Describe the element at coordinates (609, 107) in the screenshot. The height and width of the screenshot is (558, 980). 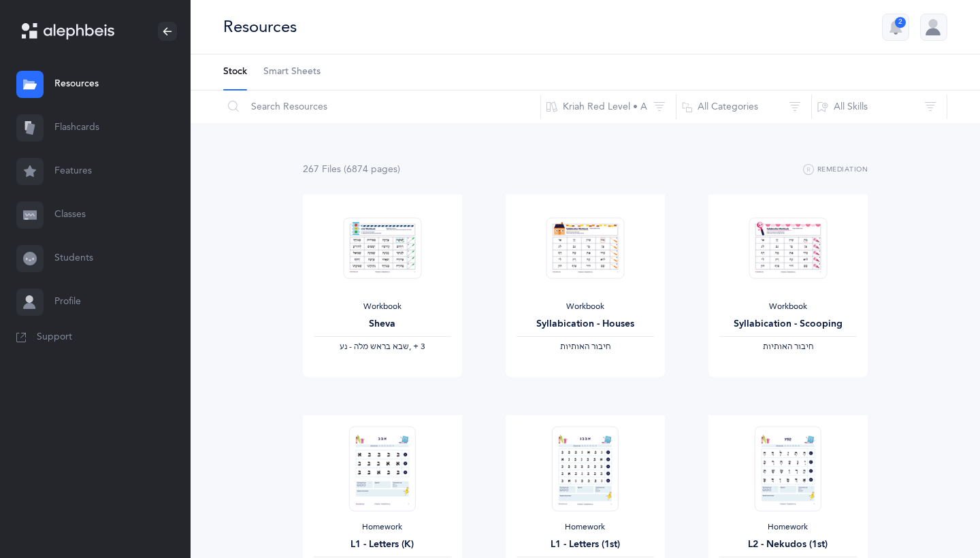
I see `button: Kriah Red Level • A` at that location.